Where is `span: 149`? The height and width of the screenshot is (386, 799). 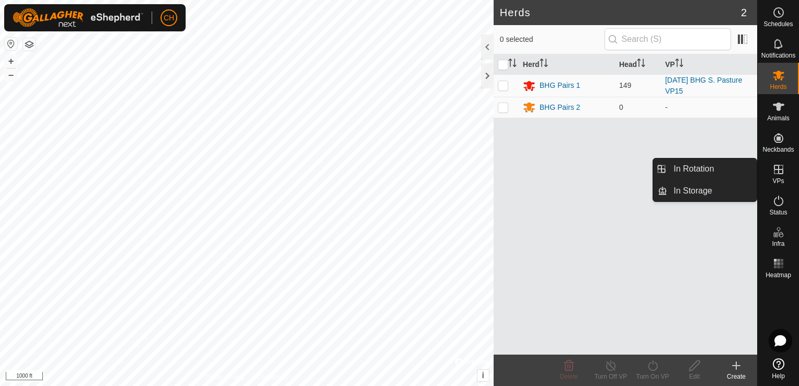 span: 149 is located at coordinates (625, 85).